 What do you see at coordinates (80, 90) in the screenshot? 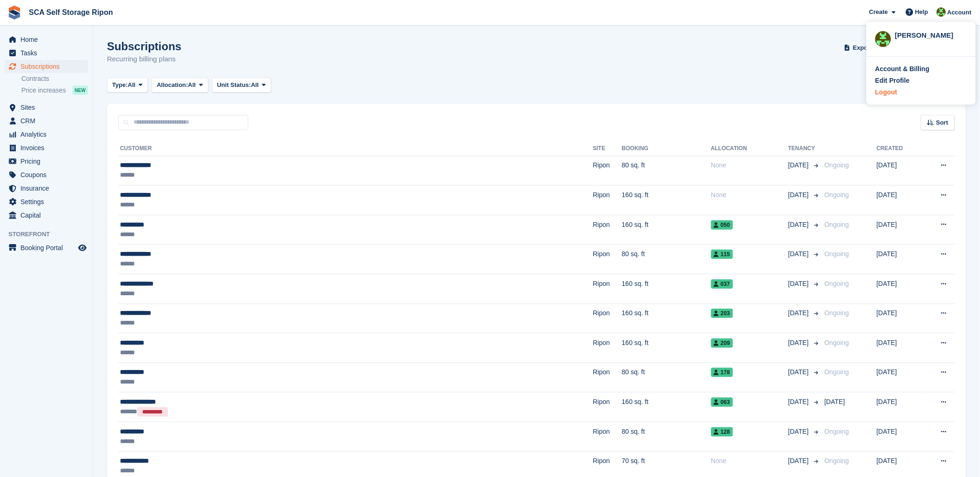
I see `div: NEW` at bounding box center [80, 90].